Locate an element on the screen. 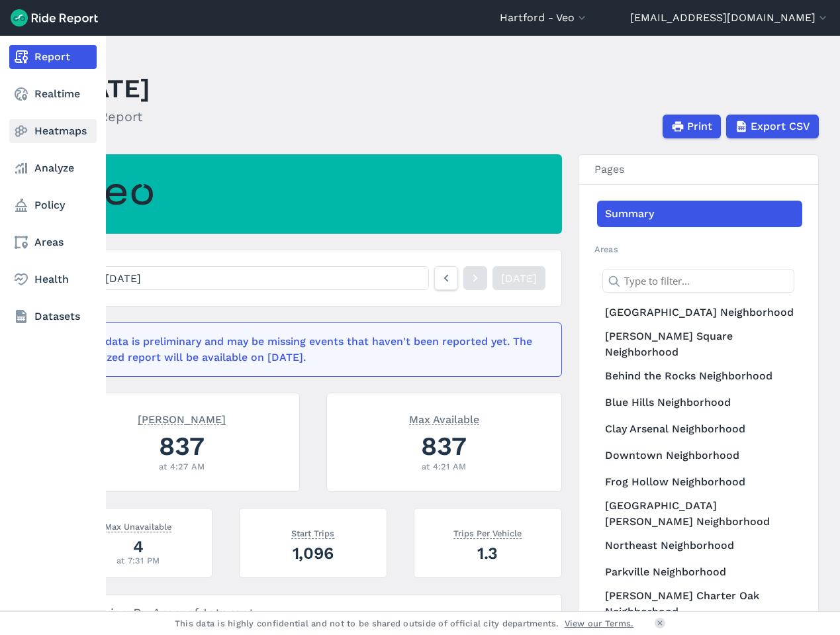  span: Trips Per Vehicle is located at coordinates (487, 532).